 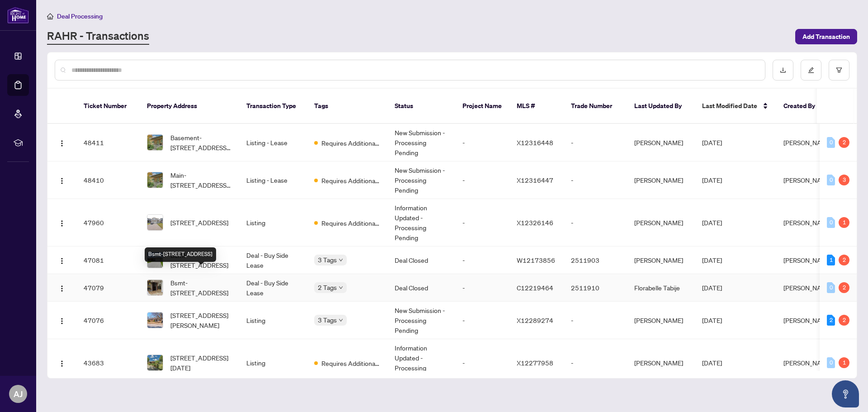 What do you see at coordinates (535, 362) in the screenshot?
I see `span: X12277958` at bounding box center [535, 362].